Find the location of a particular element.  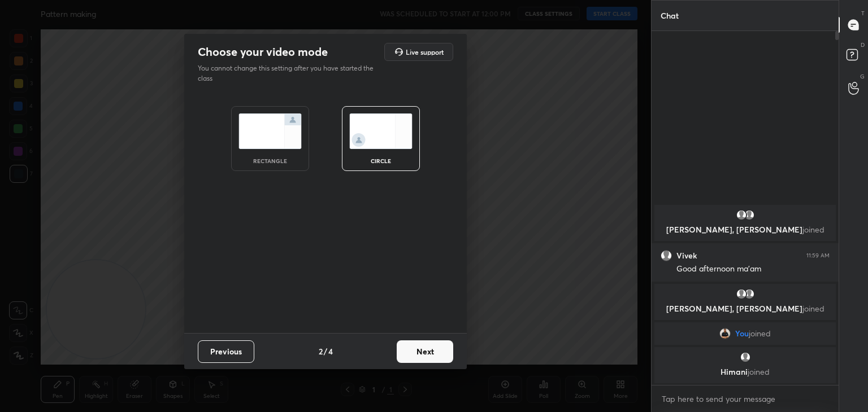

p: D is located at coordinates (862, 44).